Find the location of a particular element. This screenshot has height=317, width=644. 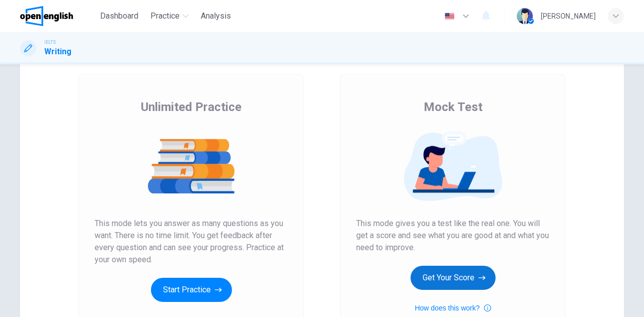

img: OpenEnglish logo is located at coordinates (46, 16).